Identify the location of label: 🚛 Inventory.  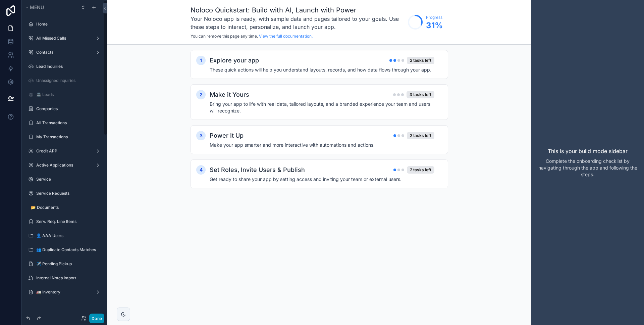
(63, 292).